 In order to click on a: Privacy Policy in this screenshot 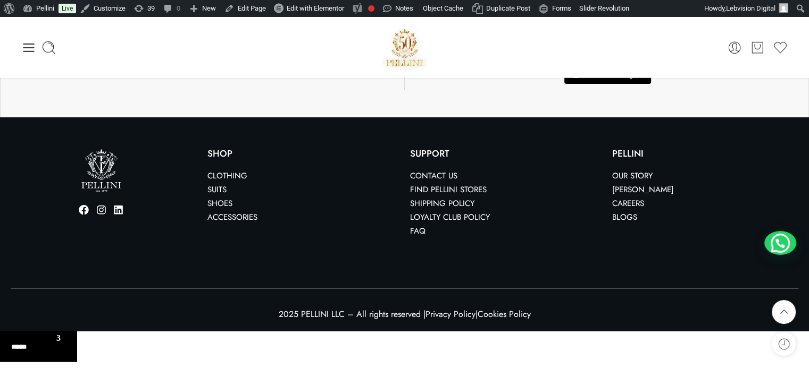, I will do `click(450, 314)`.